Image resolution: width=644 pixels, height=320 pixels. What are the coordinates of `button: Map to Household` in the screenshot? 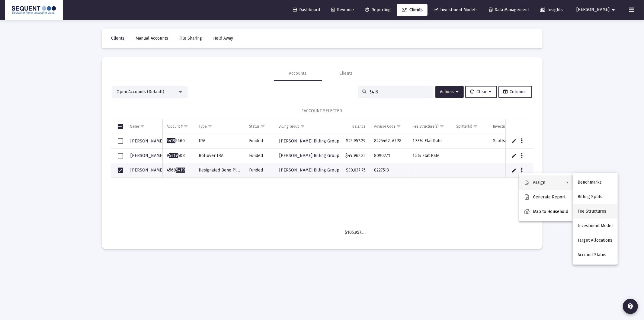 It's located at (546, 212).